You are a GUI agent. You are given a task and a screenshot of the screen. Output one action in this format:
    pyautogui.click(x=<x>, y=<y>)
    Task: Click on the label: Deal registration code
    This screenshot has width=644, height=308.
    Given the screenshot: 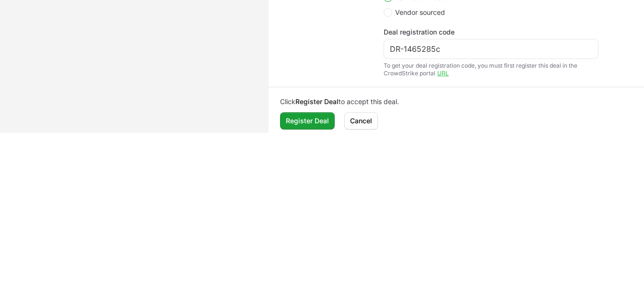 What is the action you would take?
    pyautogui.click(x=419, y=32)
    